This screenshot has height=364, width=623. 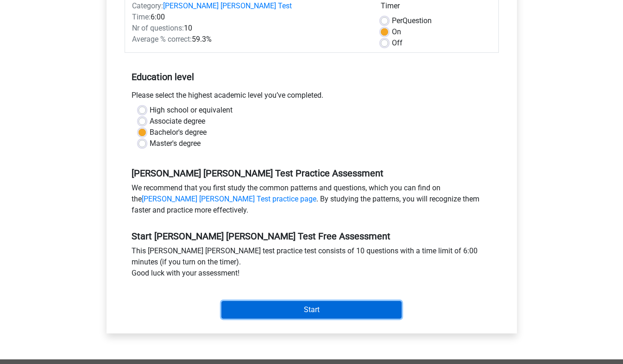 What do you see at coordinates (312, 97) in the screenshot?
I see `div: Please select the highest academic level you’ve completed.` at bounding box center [312, 97].